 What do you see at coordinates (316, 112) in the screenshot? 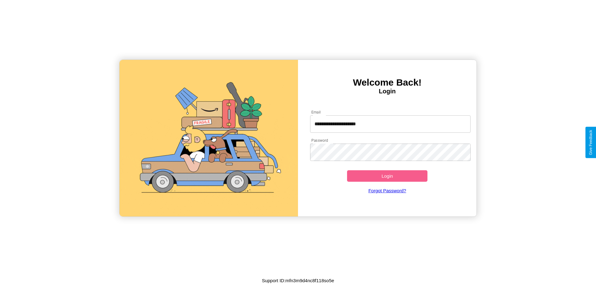
I see `label: Email` at bounding box center [316, 112].